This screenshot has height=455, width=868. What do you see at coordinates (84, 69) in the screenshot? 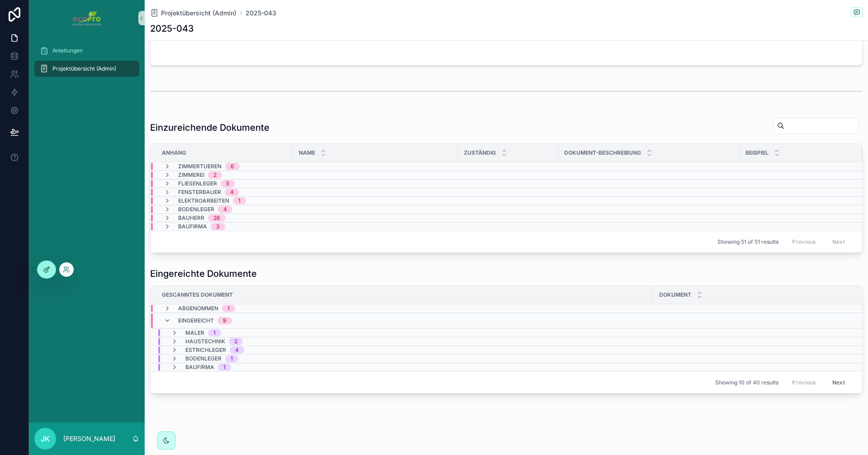
I see `font: Projektübersicht (Admin)` at bounding box center [84, 69].